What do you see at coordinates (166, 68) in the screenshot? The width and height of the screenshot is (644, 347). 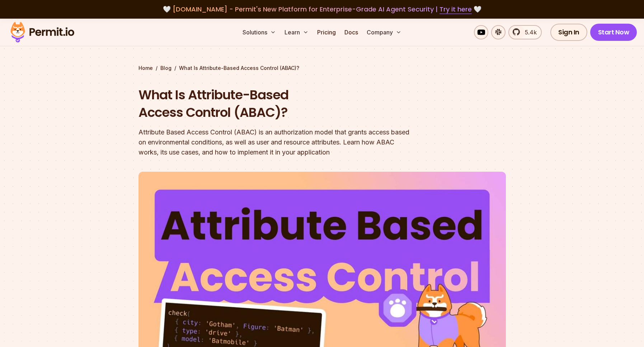 I see `a: Blog` at bounding box center [166, 68].